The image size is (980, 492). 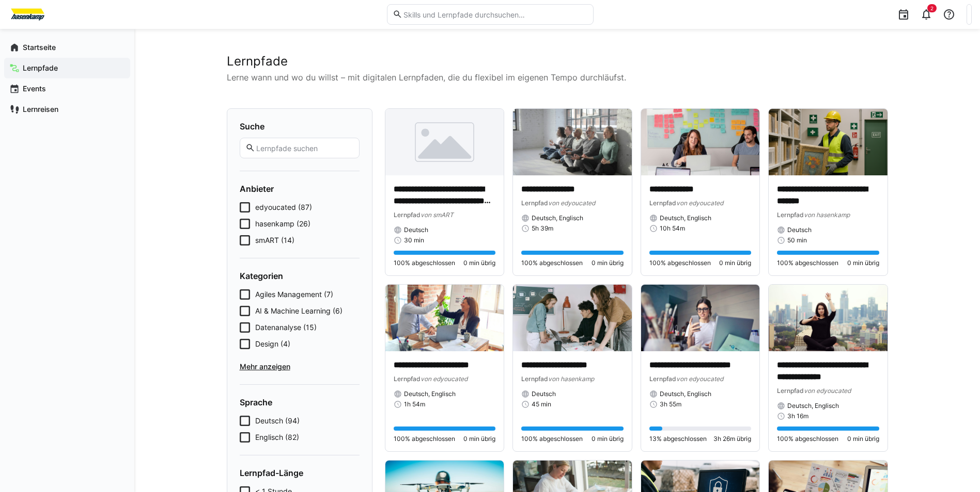 I want to click on span: 45 min, so click(x=541, y=405).